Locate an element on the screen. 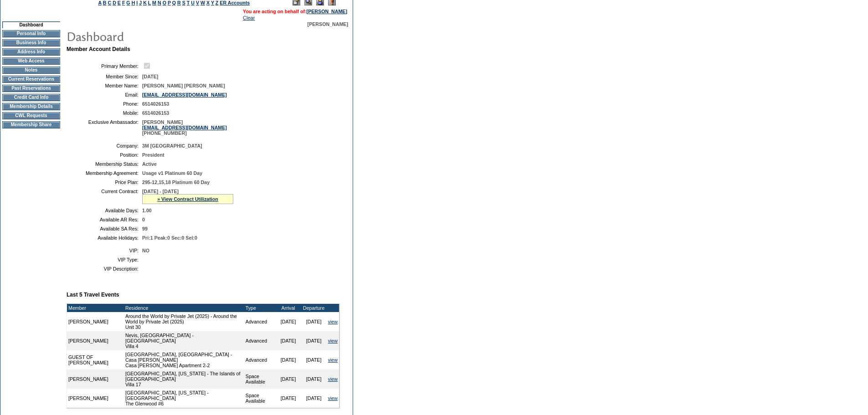  td: Phone: is located at coordinates (105, 104).